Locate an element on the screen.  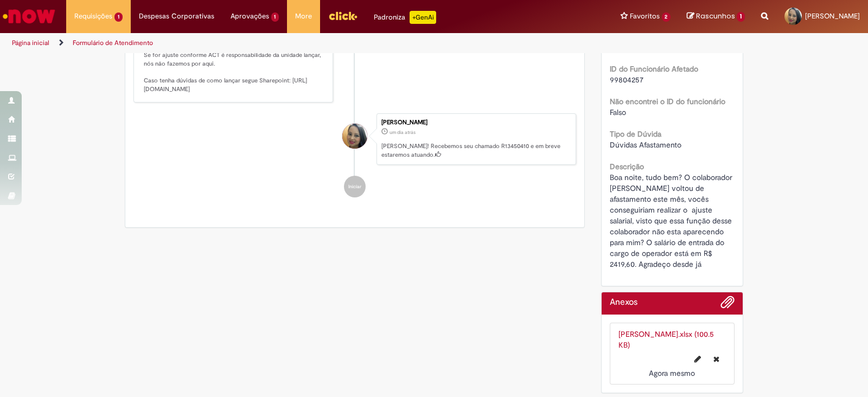
span: Requisições is located at coordinates (93, 17).